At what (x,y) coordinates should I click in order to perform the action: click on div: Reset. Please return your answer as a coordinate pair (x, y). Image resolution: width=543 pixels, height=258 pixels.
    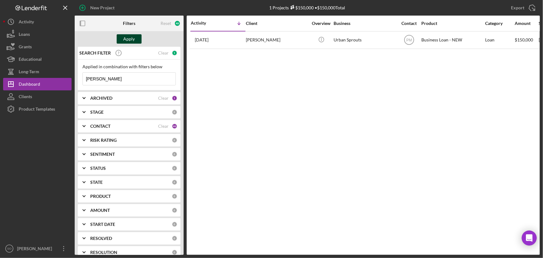
    Looking at the image, I should click on (166, 23).